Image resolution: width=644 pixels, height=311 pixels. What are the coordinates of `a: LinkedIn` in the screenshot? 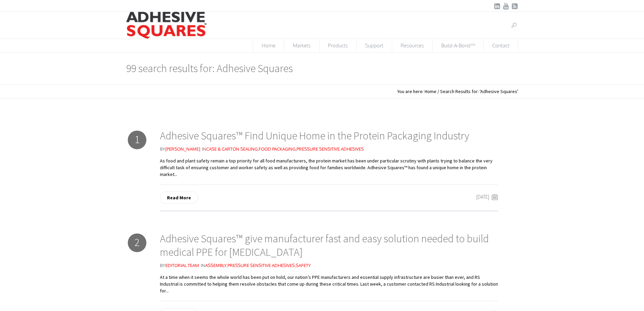 It's located at (497, 6).